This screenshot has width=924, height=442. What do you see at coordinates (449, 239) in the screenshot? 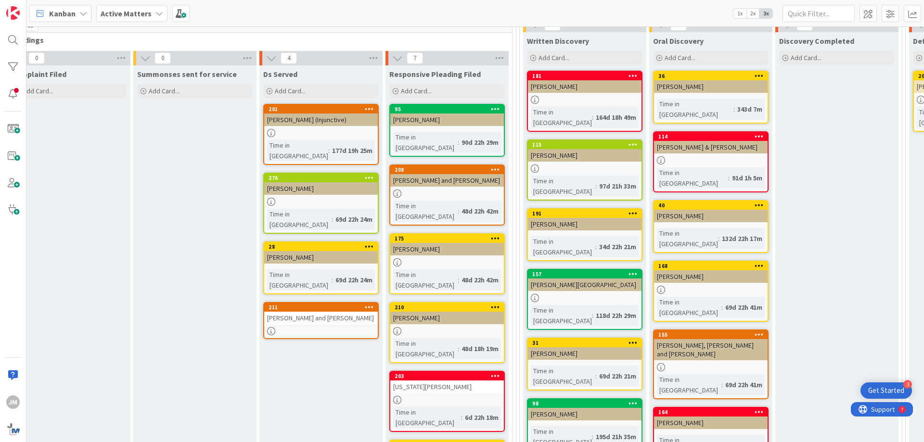
I see `div: 175` at bounding box center [449, 239].